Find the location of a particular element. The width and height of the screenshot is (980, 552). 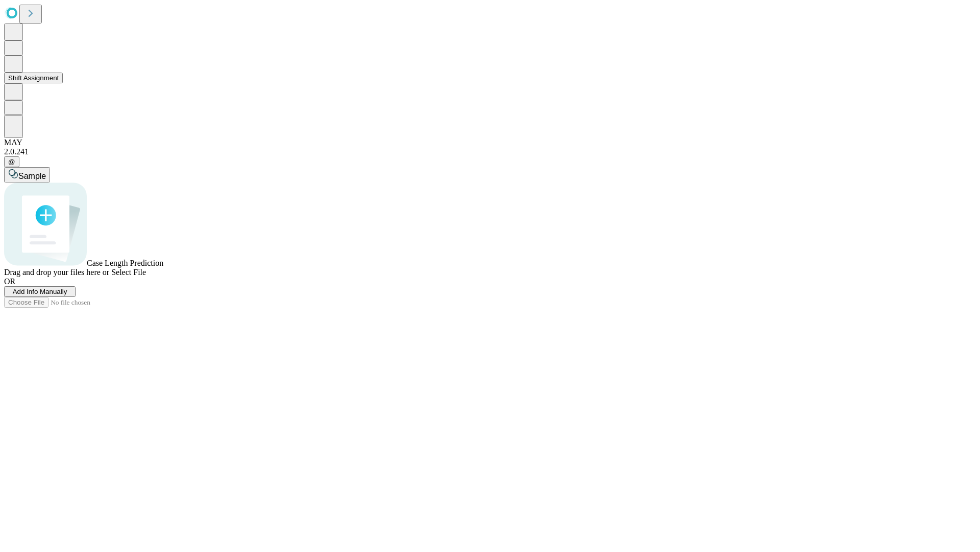

div: 2.0.241 is located at coordinates (490, 152).